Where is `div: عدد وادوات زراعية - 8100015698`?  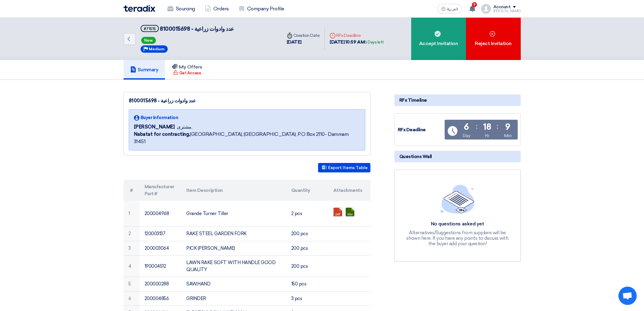
div: عدد وادوات زراعية - 8100015698 is located at coordinates (247, 101).